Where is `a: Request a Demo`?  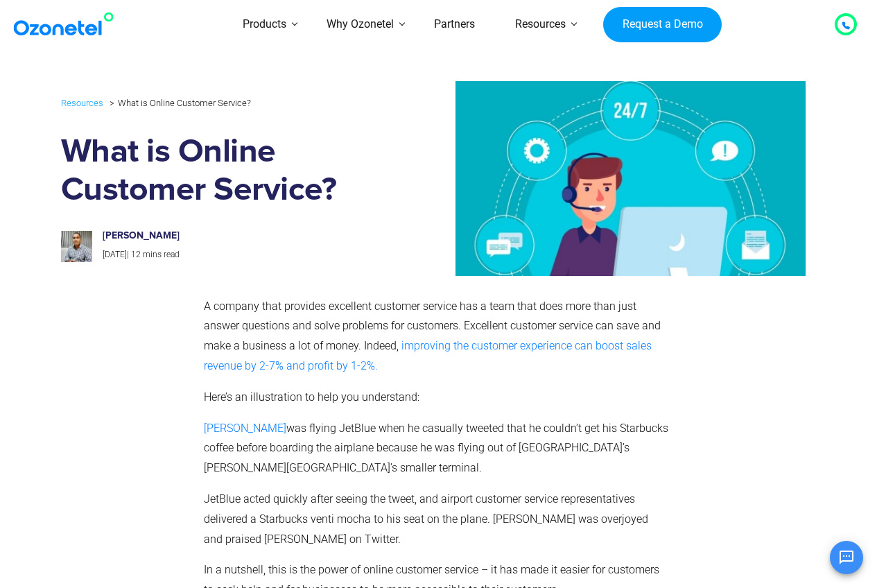 a: Request a Demo is located at coordinates (662, 25).